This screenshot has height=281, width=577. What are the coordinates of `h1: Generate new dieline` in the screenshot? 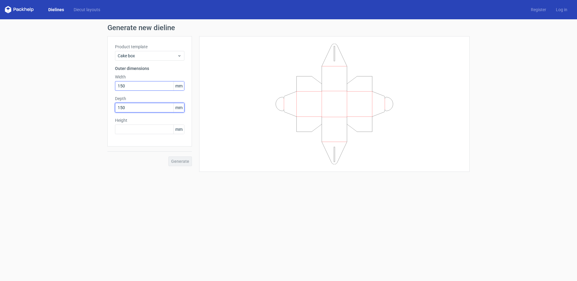 It's located at (289, 28).